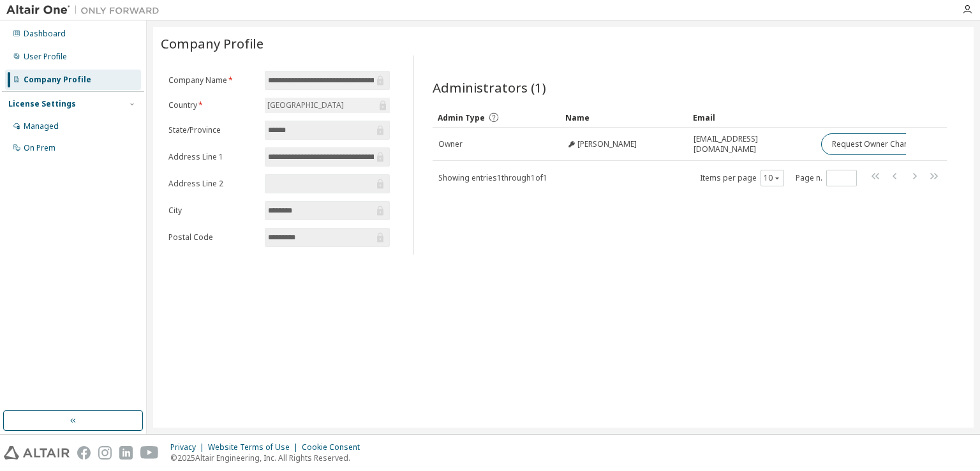 The image size is (980, 471). What do you see at coordinates (826, 178) in the screenshot?
I see `span: Page n.` at bounding box center [826, 178].